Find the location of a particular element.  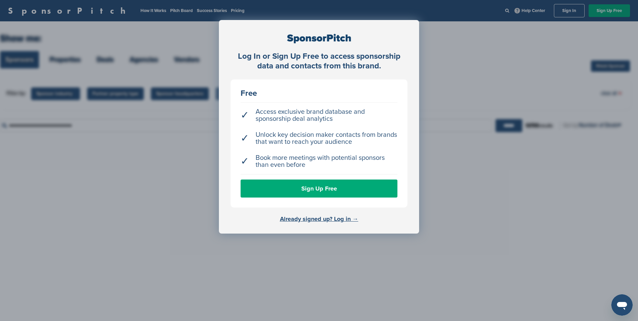

a: Sign Up Free is located at coordinates (319, 188).